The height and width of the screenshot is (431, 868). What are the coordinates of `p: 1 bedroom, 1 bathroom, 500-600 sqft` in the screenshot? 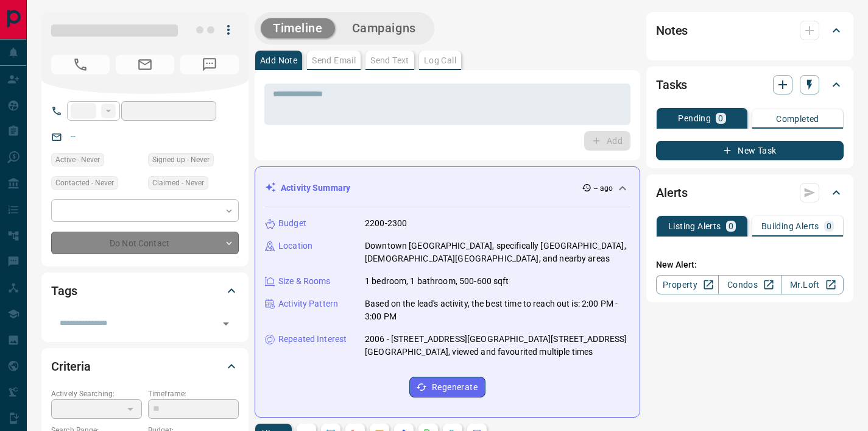 It's located at (437, 281).